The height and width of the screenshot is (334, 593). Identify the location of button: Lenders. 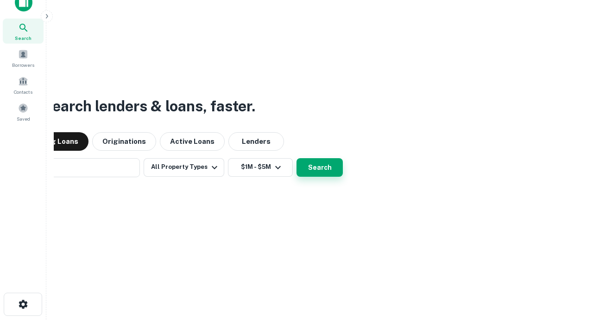
(256, 141).